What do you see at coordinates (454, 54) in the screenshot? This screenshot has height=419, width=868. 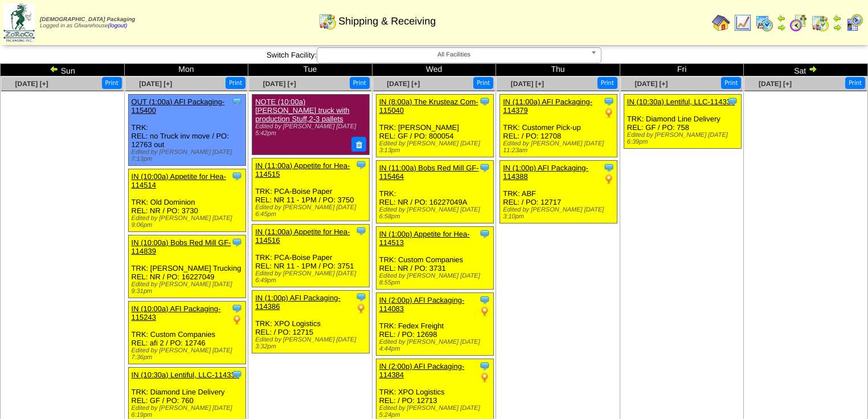 I see `span: All Facilities` at bounding box center [454, 54].